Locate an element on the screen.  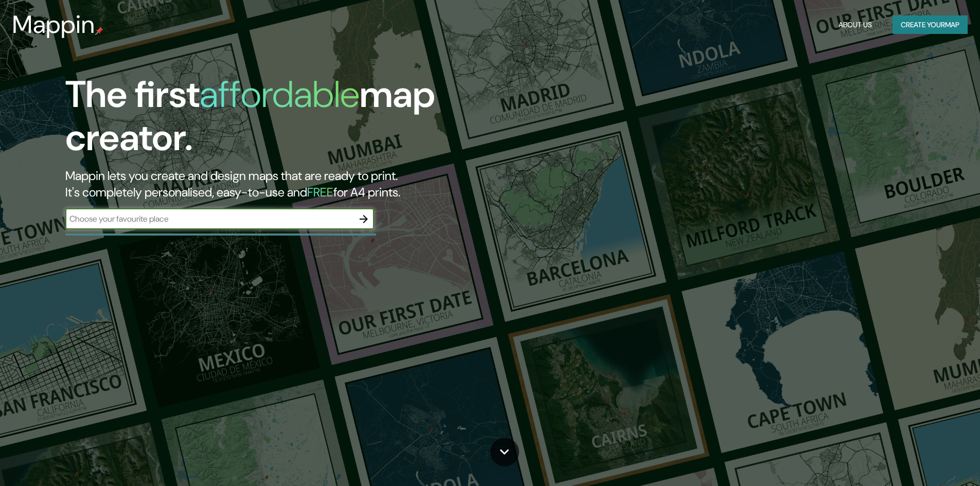
button: About Us is located at coordinates (855, 25).